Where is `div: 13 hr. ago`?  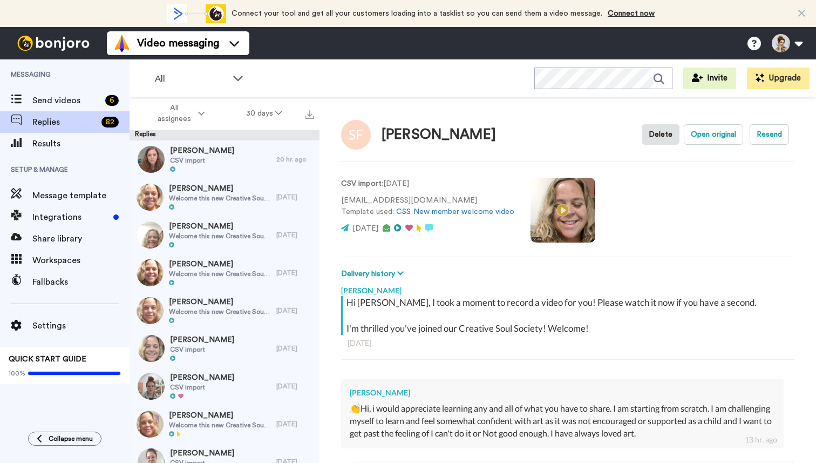 div: 13 hr. ago is located at coordinates (761, 440).